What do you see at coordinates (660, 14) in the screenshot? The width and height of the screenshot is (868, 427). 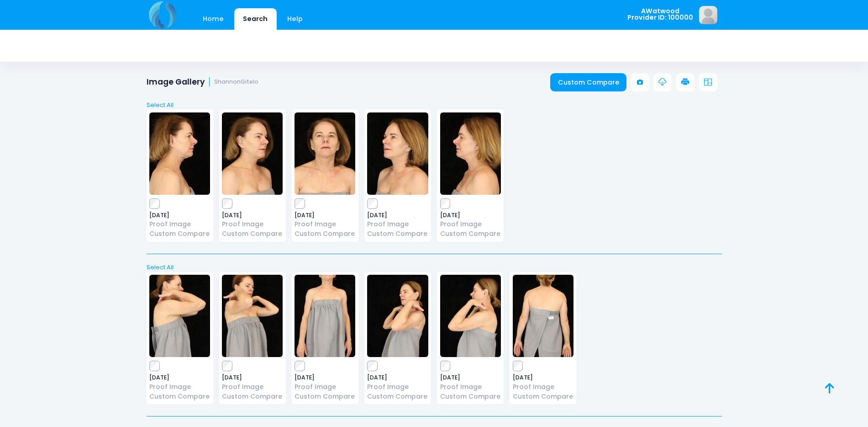 I see `span: AWatwood Provider ID: 100000` at bounding box center [660, 14].